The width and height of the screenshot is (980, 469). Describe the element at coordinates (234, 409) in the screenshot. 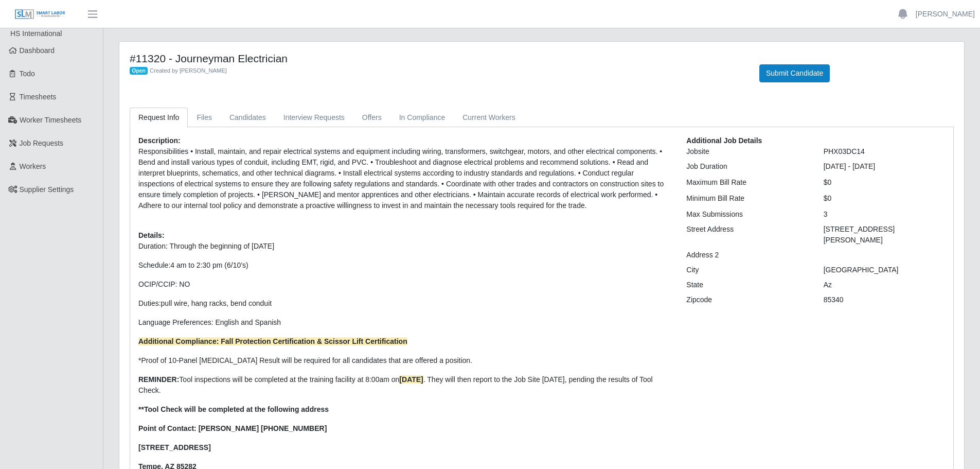

I see `strong: **Tool Check will be completed at the following address` at that location.